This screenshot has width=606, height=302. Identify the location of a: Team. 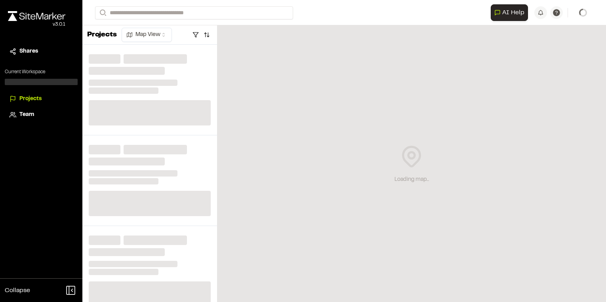
(41, 115).